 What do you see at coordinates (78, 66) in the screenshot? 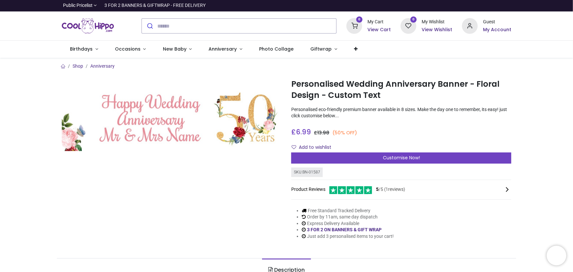
I see `a: Shop` at bounding box center [78, 66].